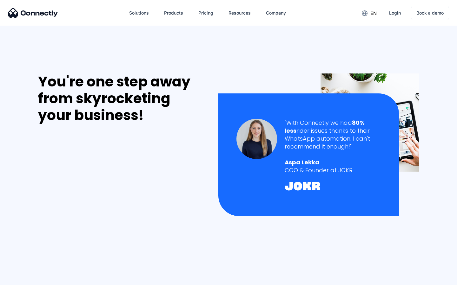  What do you see at coordinates (205, 13) in the screenshot?
I see `div: Pricing` at bounding box center [205, 13].